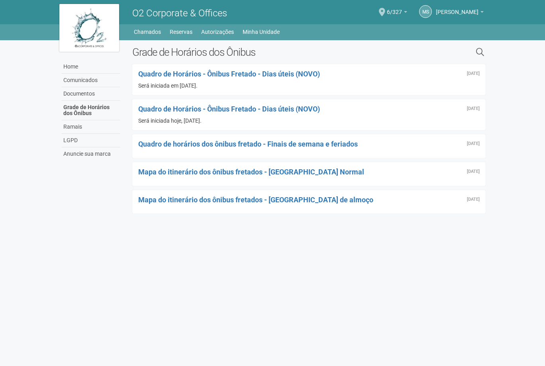 The image size is (545, 366). I want to click on a: Home, so click(91, 67).